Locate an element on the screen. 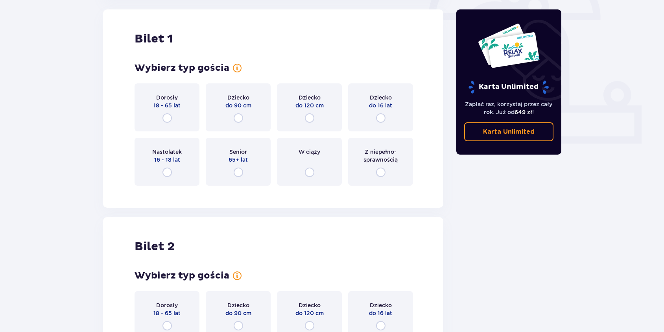 This screenshot has width=664, height=332. span: W ciąży is located at coordinates (309, 152).